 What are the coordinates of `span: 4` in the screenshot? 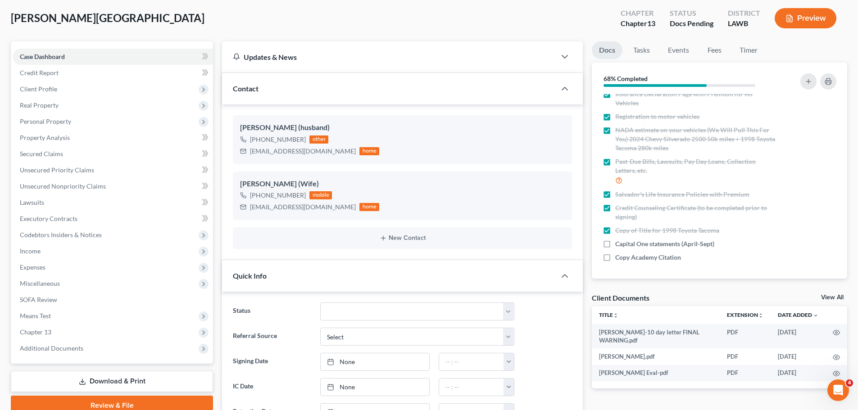 It's located at (850, 383).